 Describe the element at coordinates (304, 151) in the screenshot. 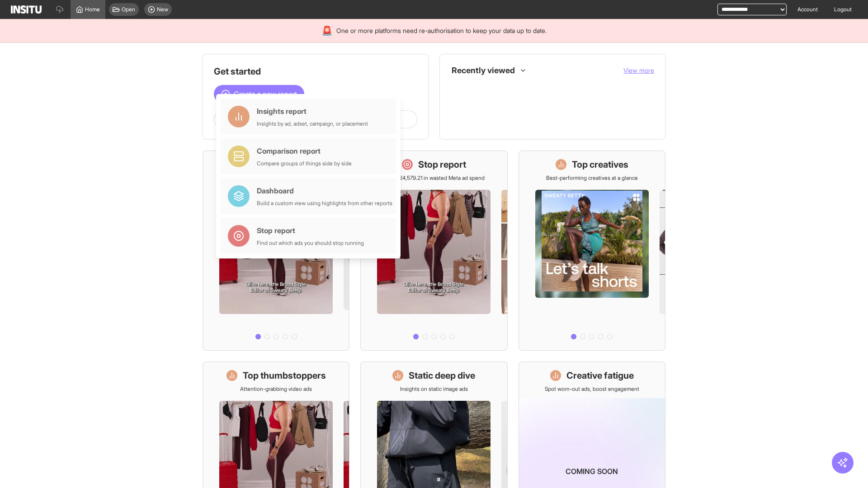

I see `div: Comparison report` at that location.